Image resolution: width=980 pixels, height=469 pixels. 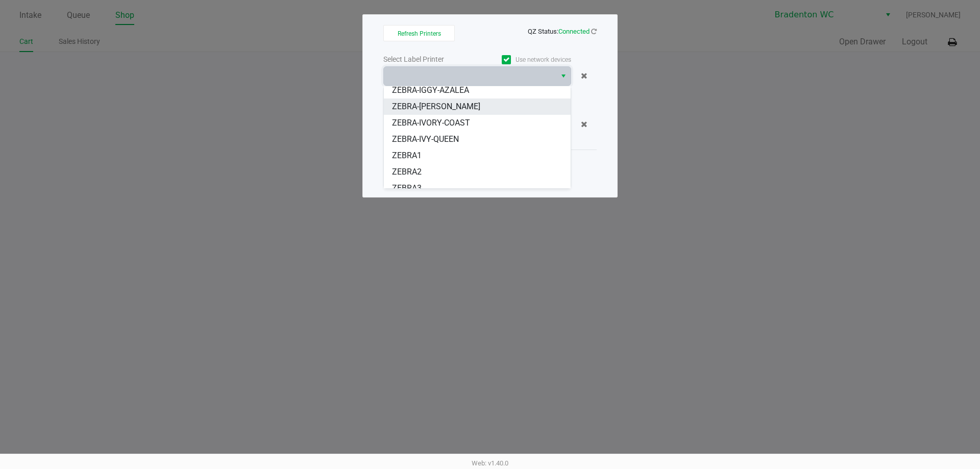 What do you see at coordinates (563, 76) in the screenshot?
I see `button: Select` at bounding box center [563, 76].